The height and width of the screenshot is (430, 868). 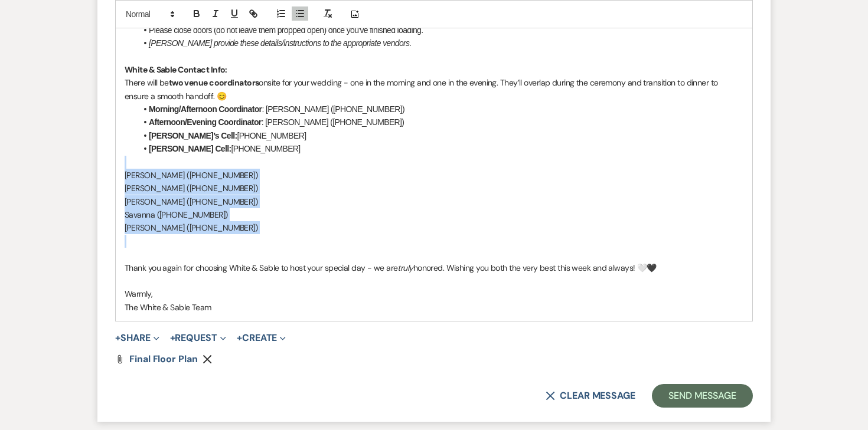 What do you see at coordinates (591, 396) in the screenshot?
I see `button: Clear message` at bounding box center [591, 396].